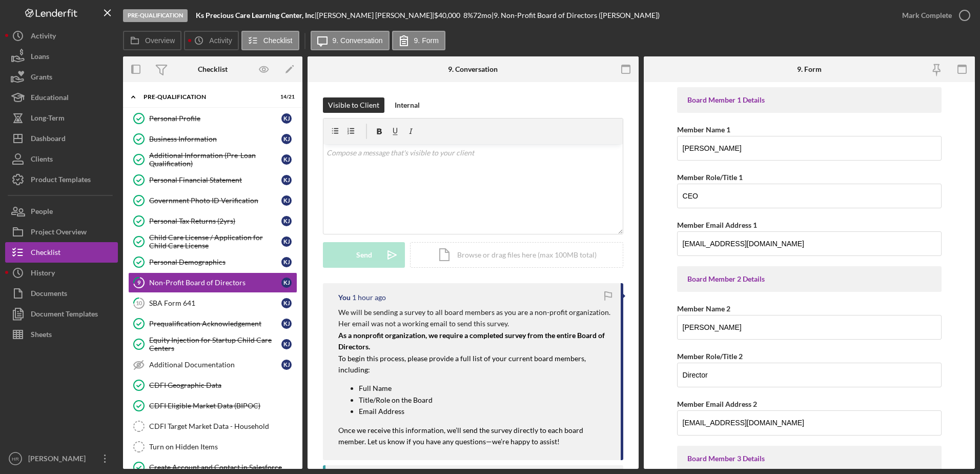  What do you see at coordinates (61, 139) in the screenshot?
I see `button: Dashboard` at bounding box center [61, 139].